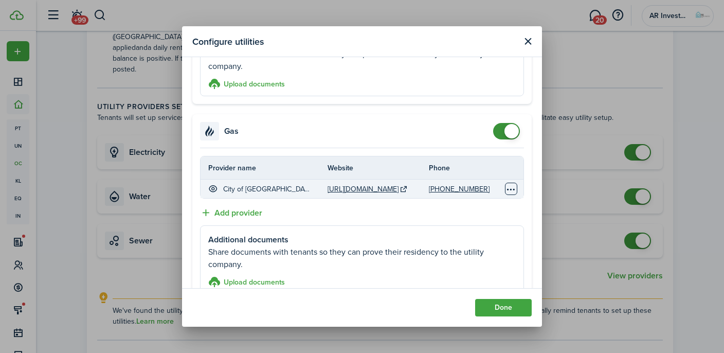 The width and height of the screenshot is (724, 353). What do you see at coordinates (231, 213) in the screenshot?
I see `button: Add provider` at bounding box center [231, 213].